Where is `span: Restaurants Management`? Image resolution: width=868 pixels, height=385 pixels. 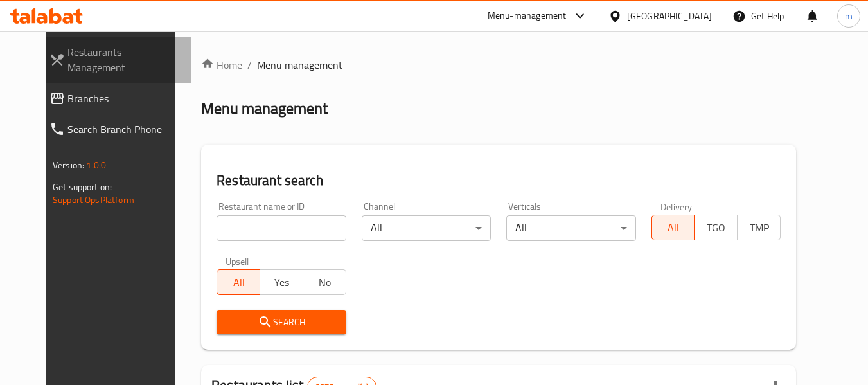
span: Restaurants Management is located at coordinates (124, 60).